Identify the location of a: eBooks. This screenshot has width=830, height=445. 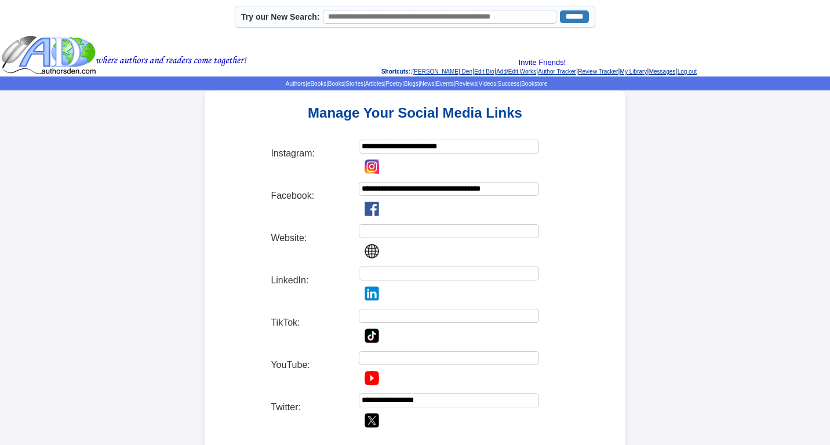
(316, 83).